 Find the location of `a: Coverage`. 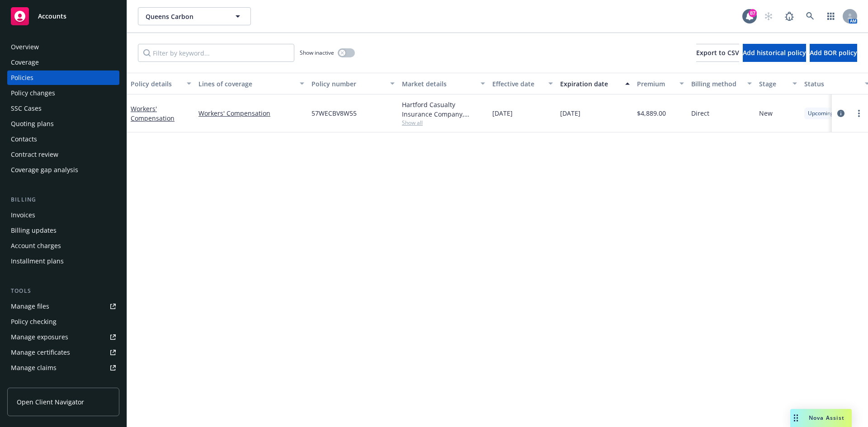

a: Coverage is located at coordinates (63, 62).